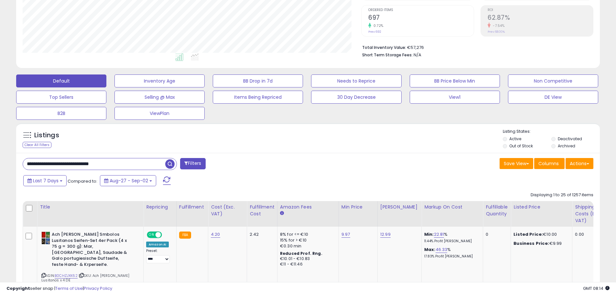 This screenshot has width=616, height=295. What do you see at coordinates (307, 234) in the screenshot?
I see `div: 8% for <= €10` at bounding box center [307, 234].